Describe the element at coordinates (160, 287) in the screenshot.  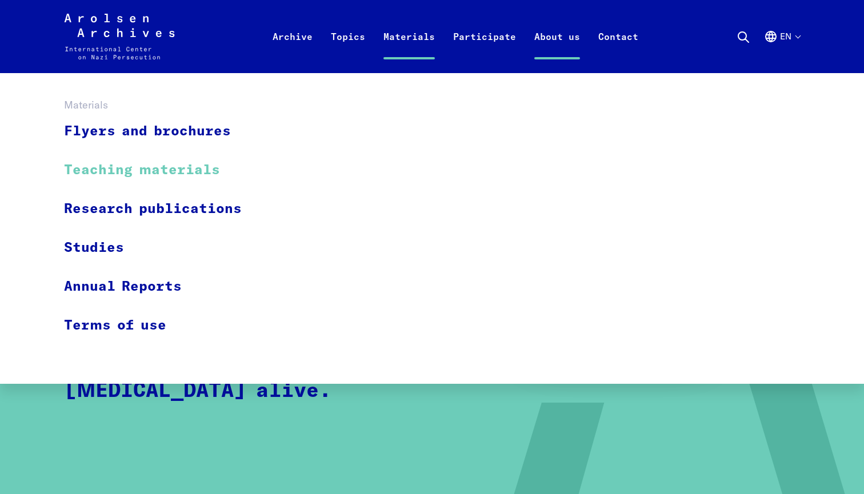
I see `a: Annual Reports` at that location.